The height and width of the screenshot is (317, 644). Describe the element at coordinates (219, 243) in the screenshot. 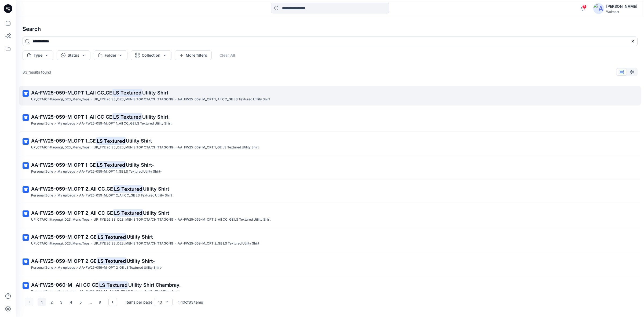

I see `p: AA-FW25-059-M_OPT 2_GE LS Textured Utility Shirt` at that location.